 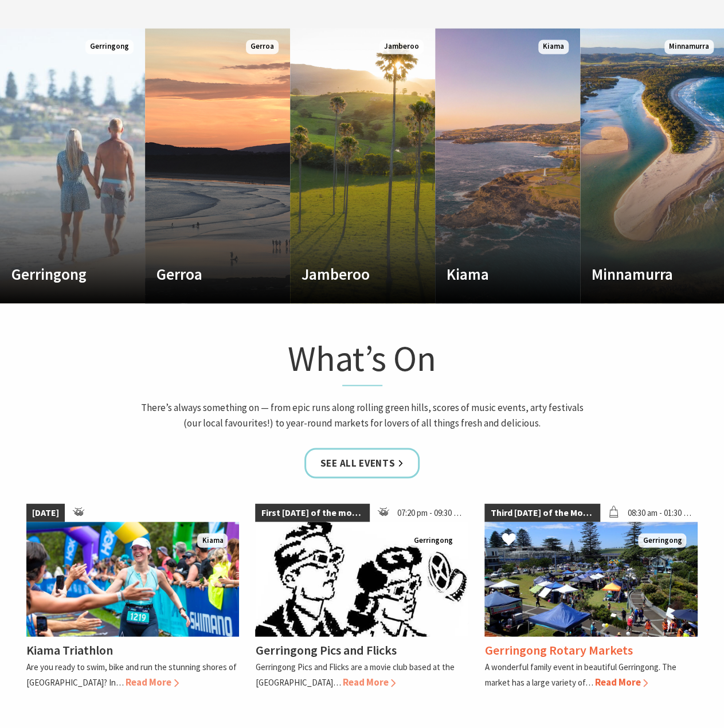 What do you see at coordinates (580, 674) in the screenshot?
I see `p: A wonderful family event in beautiful Gerringong. The market has a large variety of…` at bounding box center [580, 674].